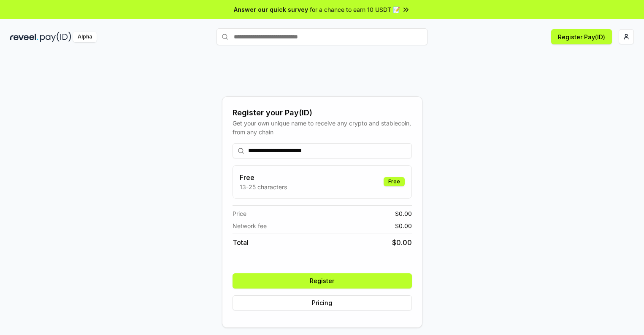  What do you see at coordinates (249, 226) in the screenshot?
I see `span: Network fee` at bounding box center [249, 226].